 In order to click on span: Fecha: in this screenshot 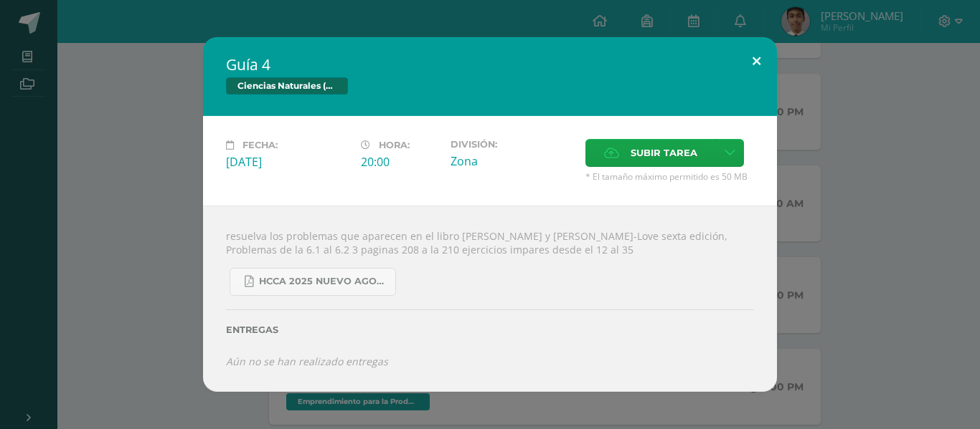, I will do `click(260, 144)`.